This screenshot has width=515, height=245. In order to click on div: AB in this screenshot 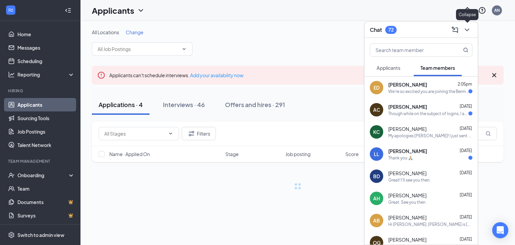, I will do `click(376, 220)`.